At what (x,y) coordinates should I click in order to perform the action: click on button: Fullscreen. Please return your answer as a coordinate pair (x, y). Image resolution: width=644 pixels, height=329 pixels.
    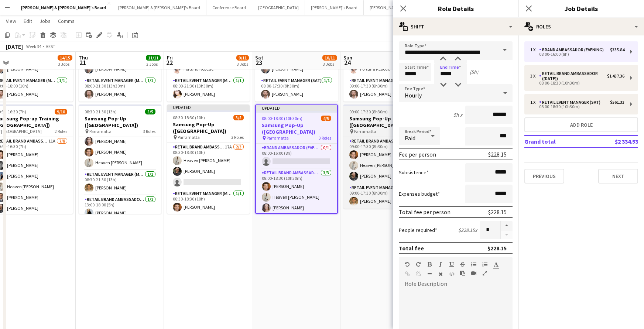
    Looking at the image, I should click on (485, 273).